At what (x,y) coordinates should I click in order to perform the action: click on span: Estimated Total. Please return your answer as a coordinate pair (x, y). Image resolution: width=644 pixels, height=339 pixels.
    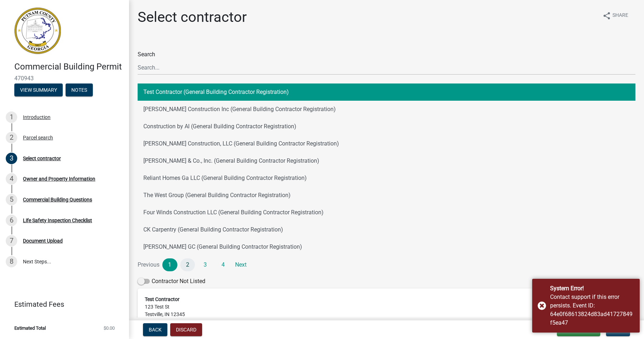
    Looking at the image, I should click on (30, 328).